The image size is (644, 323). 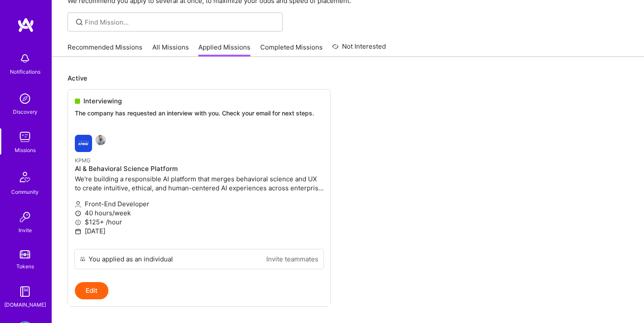 What do you see at coordinates (83, 160) in the screenshot?
I see `small: KPMG` at bounding box center [83, 160].